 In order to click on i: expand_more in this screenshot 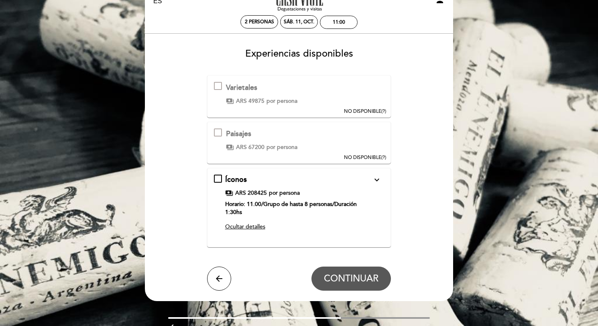, I will do `click(377, 180)`.